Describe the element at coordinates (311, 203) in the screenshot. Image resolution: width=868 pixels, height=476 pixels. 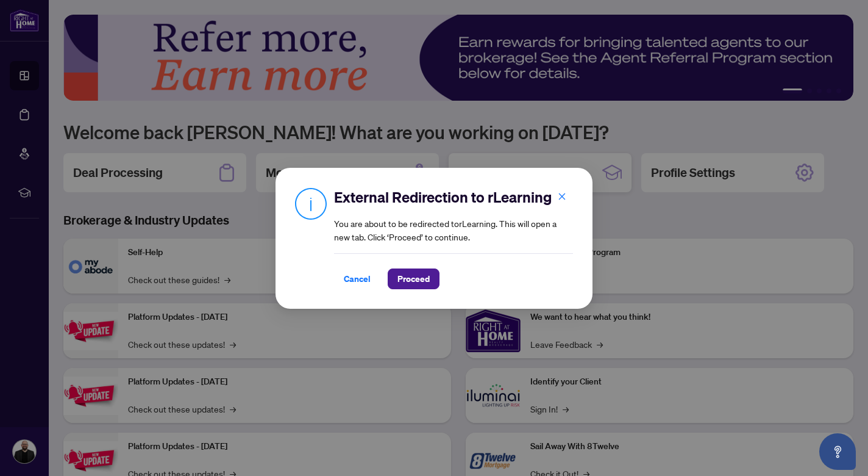
I see `img: Info Icon` at that location.